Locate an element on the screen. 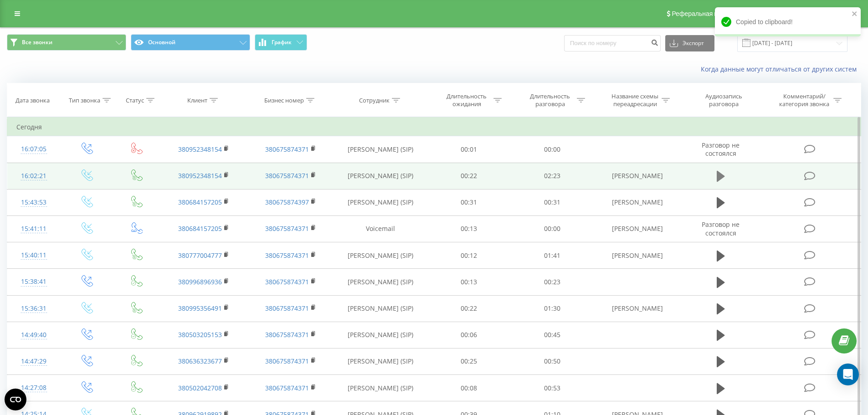 The image size is (868, 415). button: Все звонки is located at coordinates (67, 42).